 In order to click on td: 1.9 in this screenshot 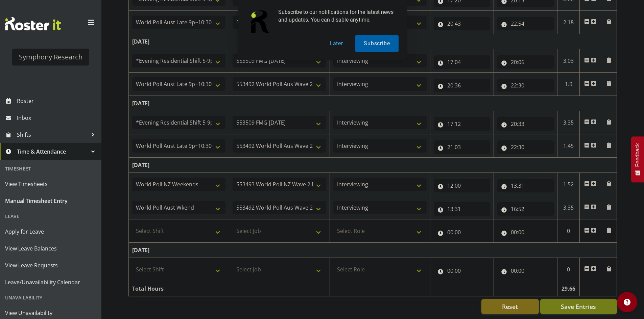, I will do `click(568, 84)`.